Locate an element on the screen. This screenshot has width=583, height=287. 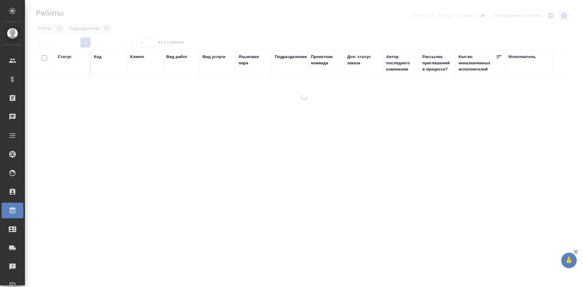
div: Исполнитель is located at coordinates (522, 57).